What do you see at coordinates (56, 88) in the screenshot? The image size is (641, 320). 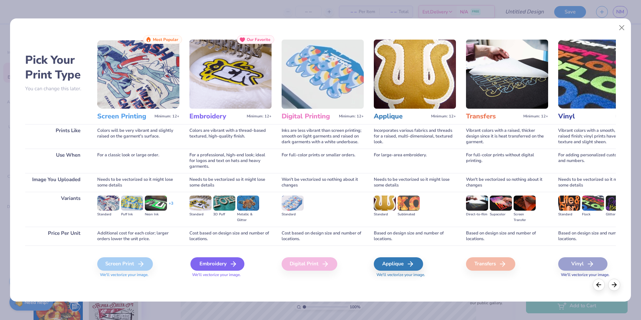 I see `p: You can change this later.` at bounding box center [56, 88].